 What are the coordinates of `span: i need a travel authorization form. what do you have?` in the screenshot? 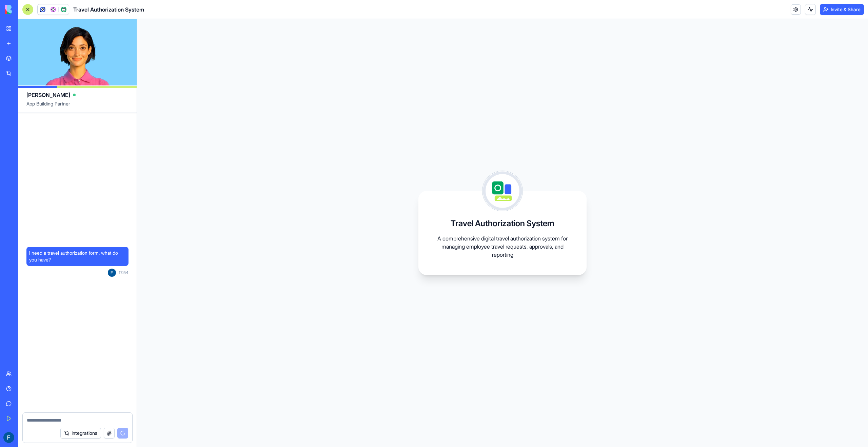 It's located at (77, 257).